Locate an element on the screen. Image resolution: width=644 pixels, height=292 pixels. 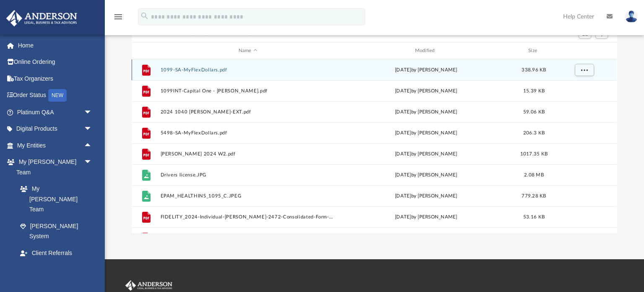
button: More options is located at coordinates (584, 70).